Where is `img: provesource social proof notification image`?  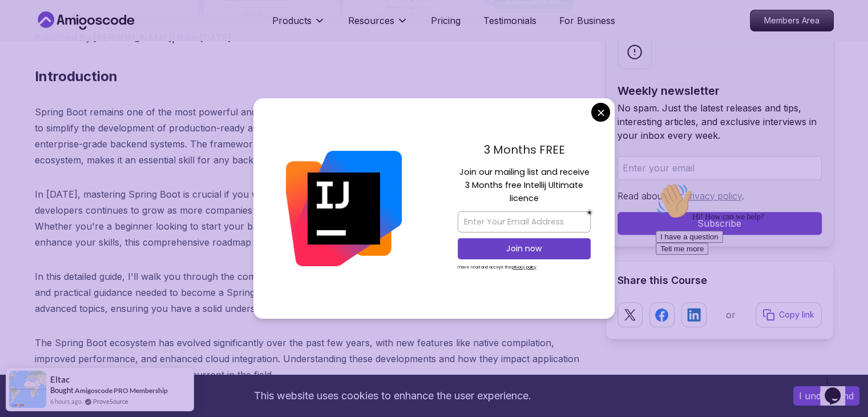
img: provesource social proof notification image is located at coordinates (27, 389).